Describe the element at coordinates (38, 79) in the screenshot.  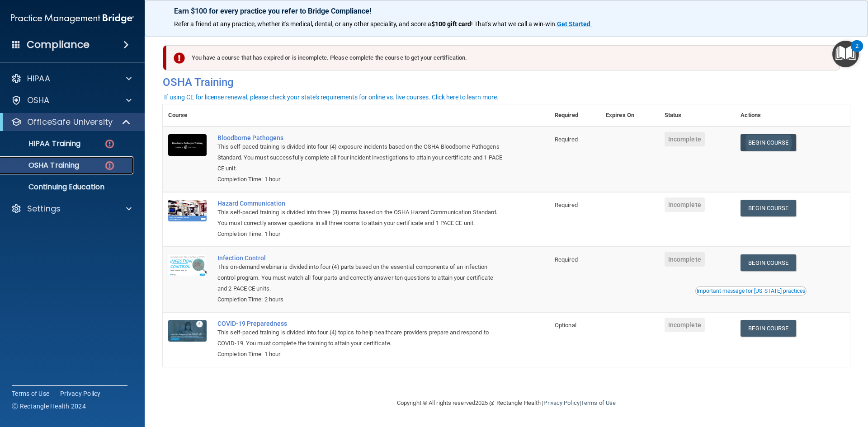
I see `p: HIPAA` at that location.